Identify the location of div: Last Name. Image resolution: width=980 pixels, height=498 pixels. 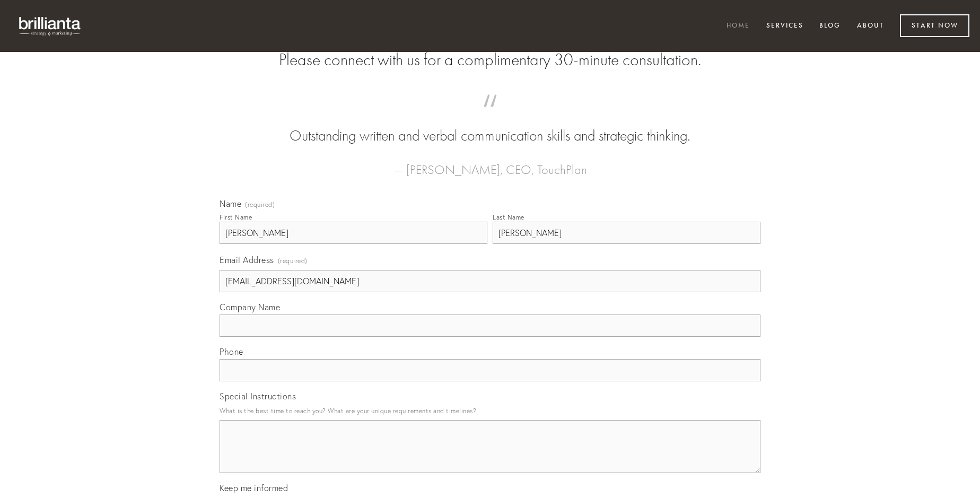
(508, 217).